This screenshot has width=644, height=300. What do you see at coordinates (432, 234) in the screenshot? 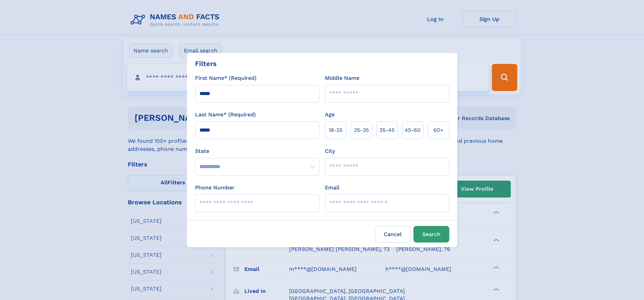
I see `button: Search` at bounding box center [432, 234].